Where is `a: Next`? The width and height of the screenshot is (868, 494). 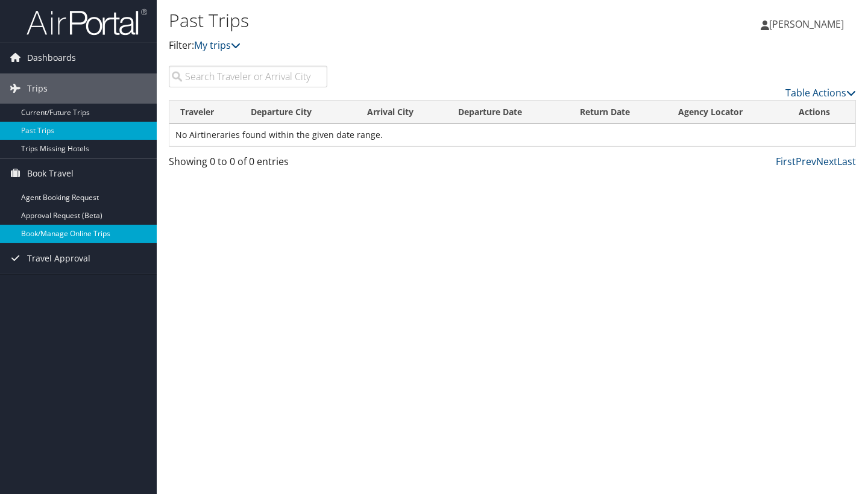
a: Next is located at coordinates (826, 162).